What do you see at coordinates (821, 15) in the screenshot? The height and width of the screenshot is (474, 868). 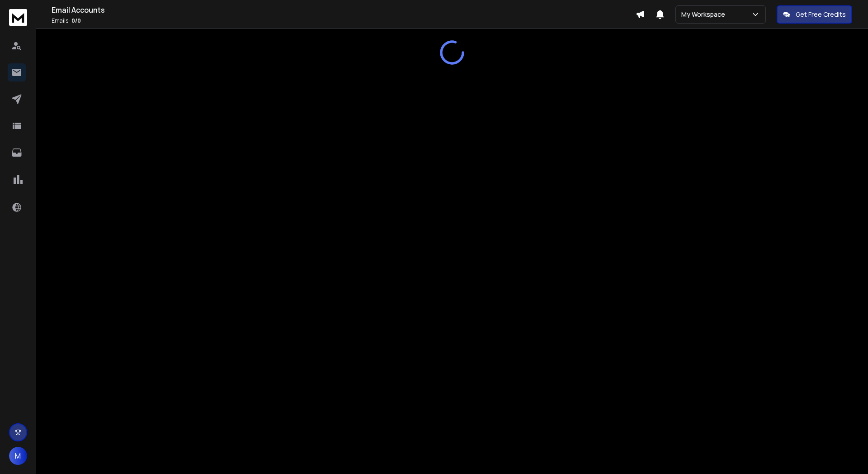 I see `p: Get Free Credits` at bounding box center [821, 15].